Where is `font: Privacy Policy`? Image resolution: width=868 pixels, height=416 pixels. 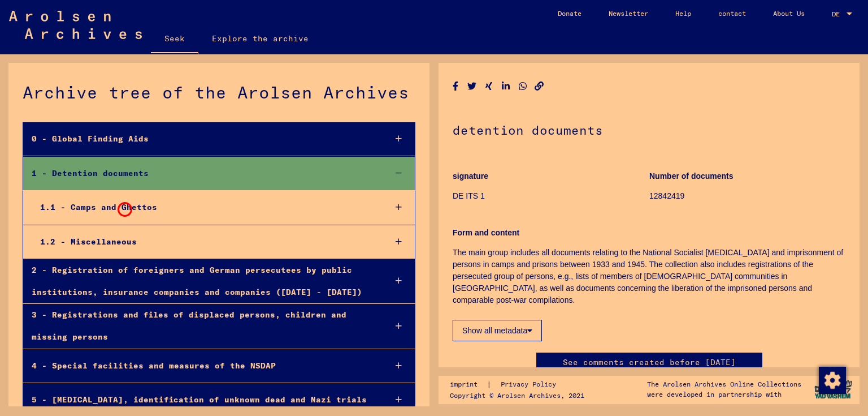
font: Privacy Policy is located at coordinates (528, 384).